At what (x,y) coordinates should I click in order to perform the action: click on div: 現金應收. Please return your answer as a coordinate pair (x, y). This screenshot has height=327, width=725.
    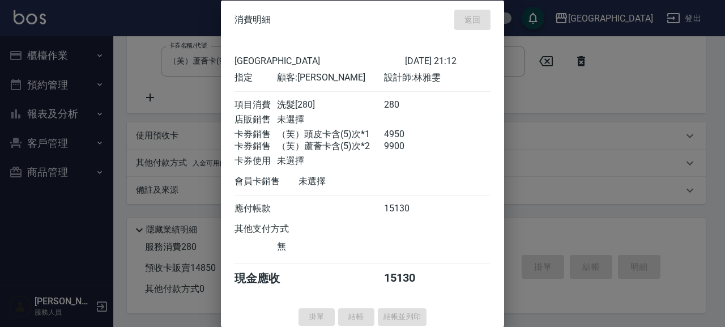
    Looking at the image, I should click on (266, 278).